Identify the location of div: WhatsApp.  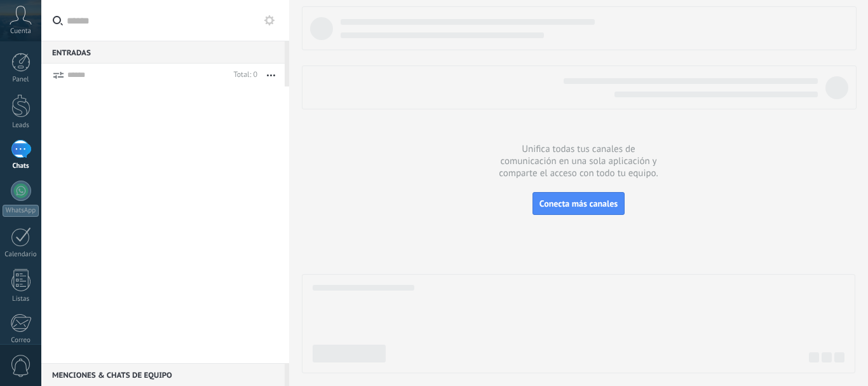
(20, 210).